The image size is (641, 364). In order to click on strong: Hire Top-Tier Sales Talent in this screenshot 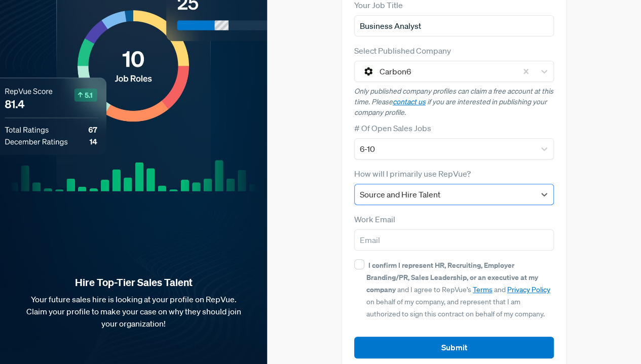, I will do `click(133, 282)`.